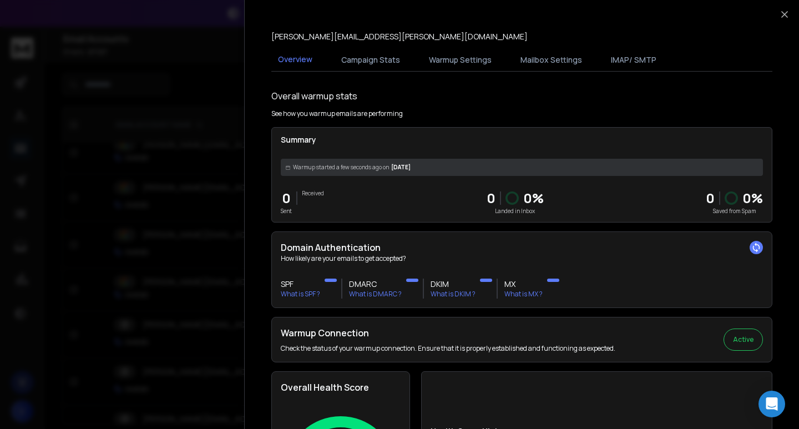  I want to click on h2: Domain Authentication, so click(522, 248).